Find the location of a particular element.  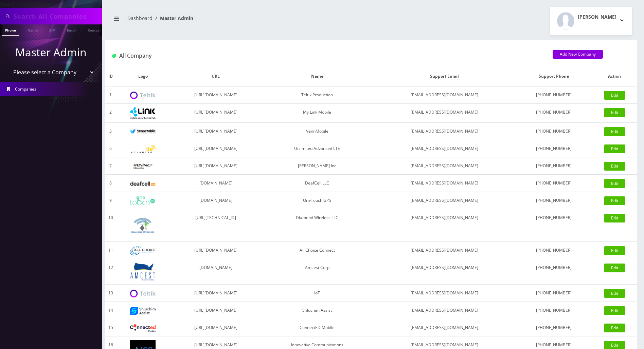

img: My Link Mobile is located at coordinates (142, 113).